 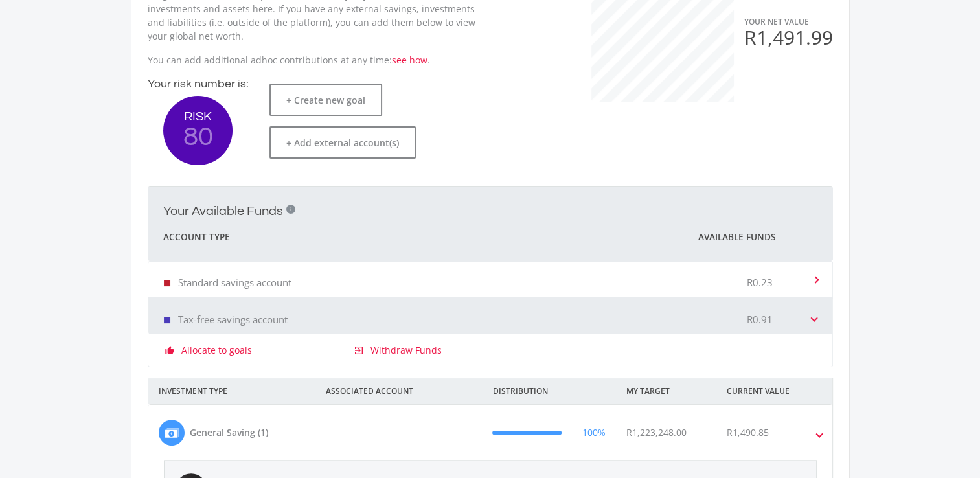 I want to click on a: see how, so click(x=409, y=60).